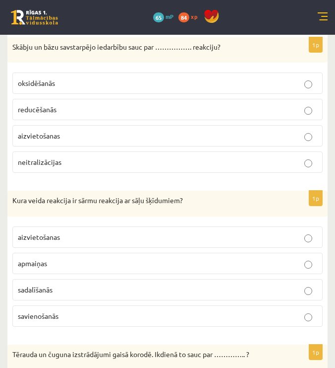 This screenshot has width=335, height=368. Describe the element at coordinates (159, 17) in the screenshot. I see `span: 65` at that location.